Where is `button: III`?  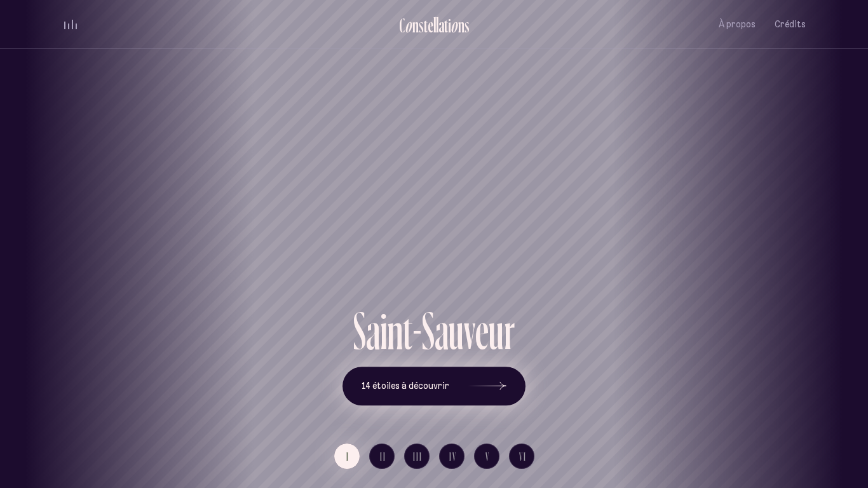
button: III is located at coordinates (417, 456).